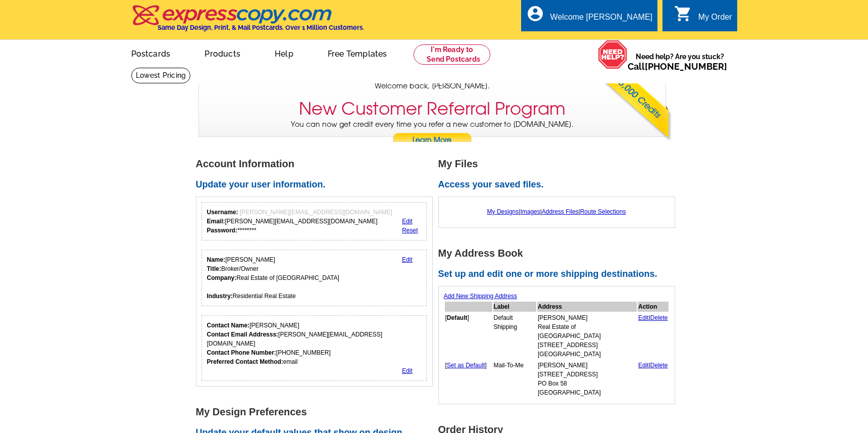 The image size is (868, 433). I want to click on th: Label, so click(515, 307).